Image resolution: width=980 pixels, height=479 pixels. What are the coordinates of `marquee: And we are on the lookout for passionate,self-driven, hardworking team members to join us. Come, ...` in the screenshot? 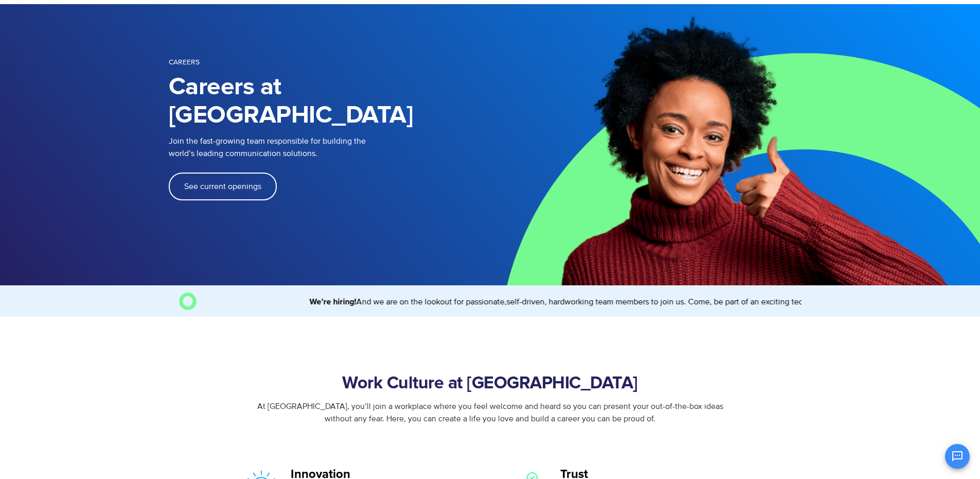 It's located at (501, 302).